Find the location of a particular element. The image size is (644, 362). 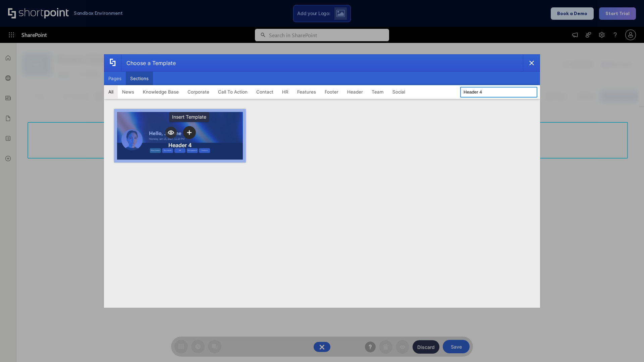

button: Pages is located at coordinates (114, 78).